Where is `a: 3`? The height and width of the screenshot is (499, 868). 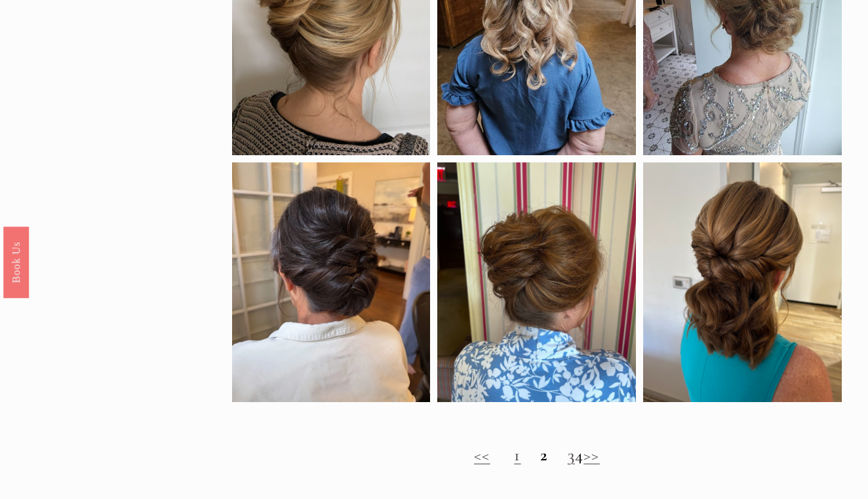 a: 3 is located at coordinates (571, 455).